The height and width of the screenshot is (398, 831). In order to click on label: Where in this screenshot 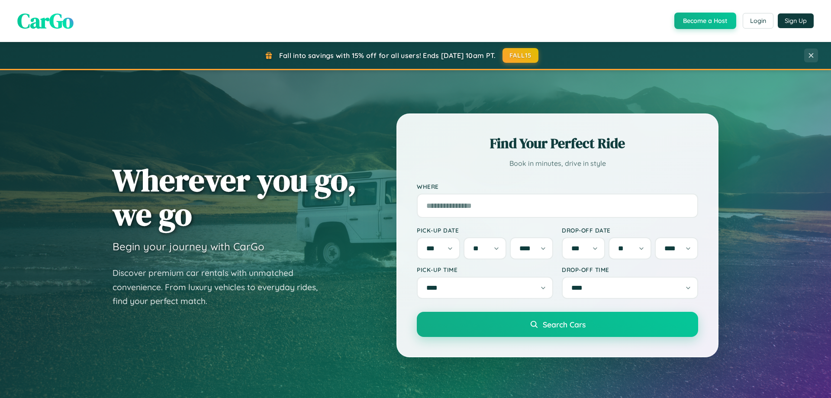, I will do `click(558, 186)`.